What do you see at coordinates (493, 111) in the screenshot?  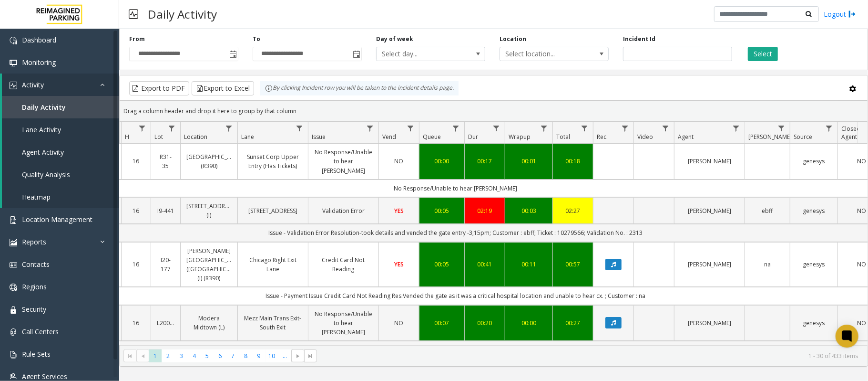 I see `div: Drag a column header and drop it here to group by that column` at bounding box center [493, 111].